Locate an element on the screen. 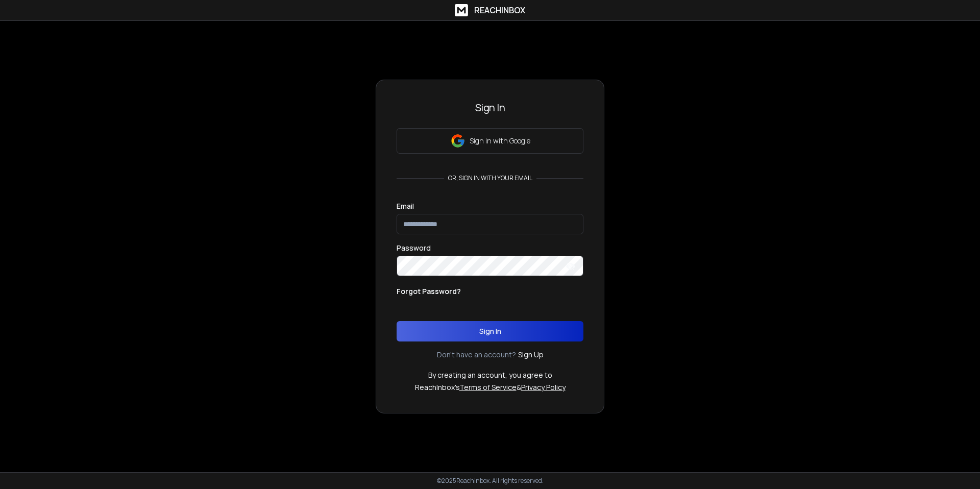 The width and height of the screenshot is (980, 489). a: Privacy Policy is located at coordinates (543, 387).